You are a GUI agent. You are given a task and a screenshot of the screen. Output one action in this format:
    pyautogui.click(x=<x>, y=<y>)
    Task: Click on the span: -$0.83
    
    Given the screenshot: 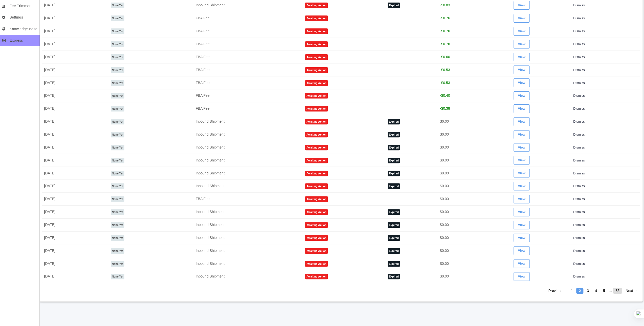 What is the action you would take?
    pyautogui.click(x=445, y=5)
    